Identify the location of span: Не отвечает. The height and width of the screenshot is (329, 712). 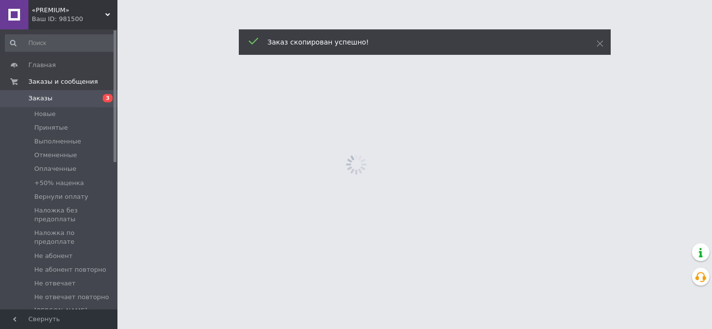
(55, 283).